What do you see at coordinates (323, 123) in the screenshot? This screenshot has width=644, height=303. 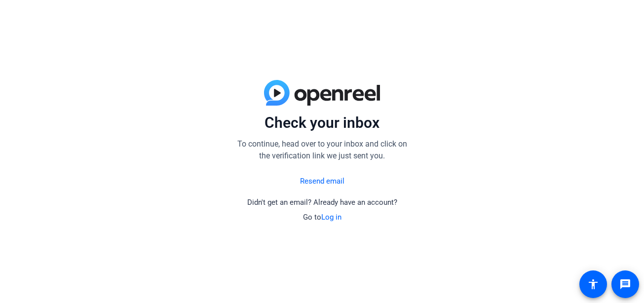 I see `p: Check your inbox` at bounding box center [323, 123].